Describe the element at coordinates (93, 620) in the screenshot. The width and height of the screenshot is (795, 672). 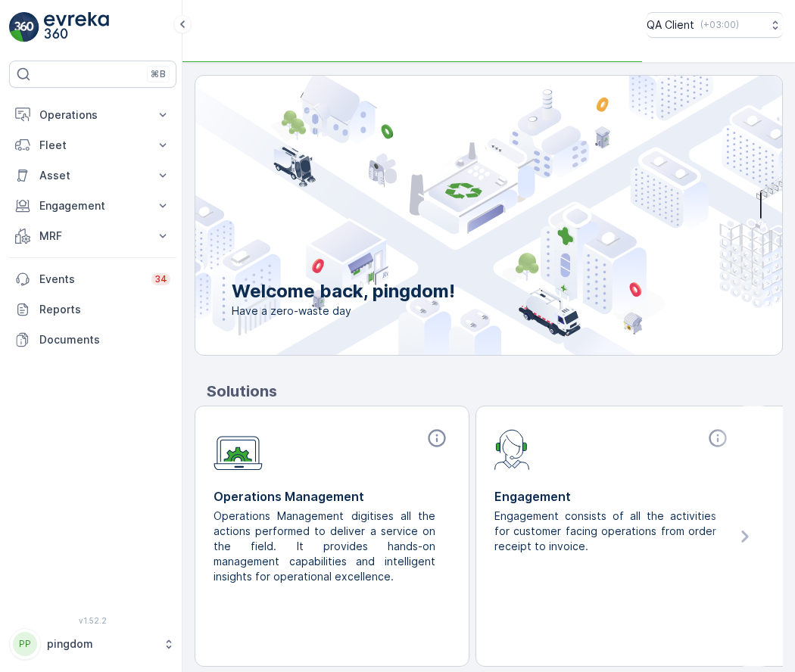
I see `span: v 1.52.2` at that location.